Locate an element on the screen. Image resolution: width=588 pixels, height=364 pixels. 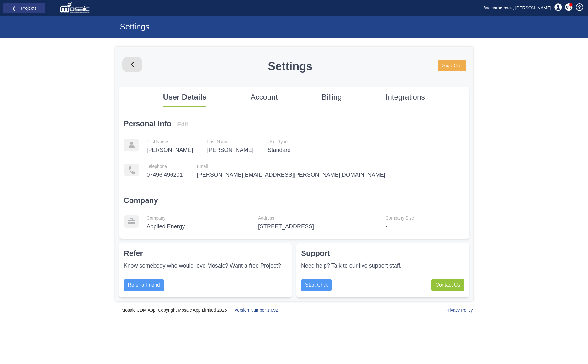
p: Telephone is located at coordinates (165, 167).